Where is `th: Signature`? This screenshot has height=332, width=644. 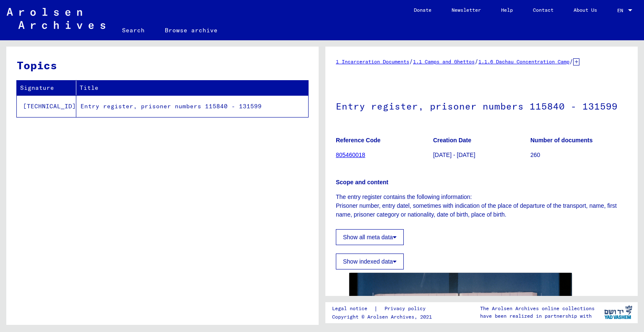 th: Signature is located at coordinates (46, 88).